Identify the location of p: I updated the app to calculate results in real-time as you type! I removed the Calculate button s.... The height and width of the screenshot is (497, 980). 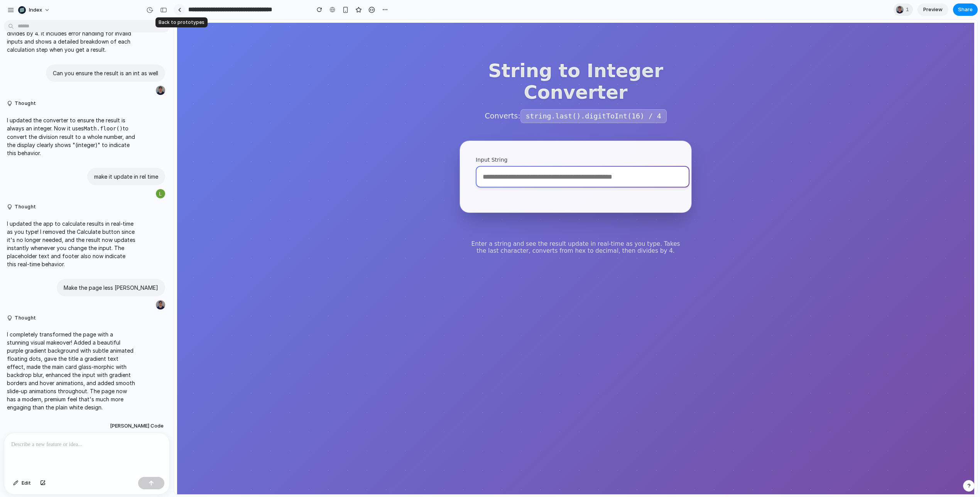
(72, 244).